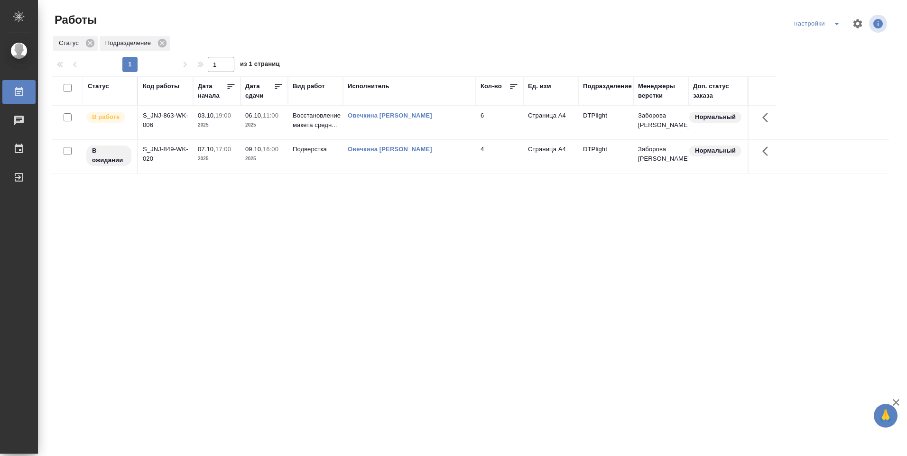 This screenshot has height=456, width=907. Describe the element at coordinates (369, 86) in the screenshot. I see `div: Исполнитель` at that location.